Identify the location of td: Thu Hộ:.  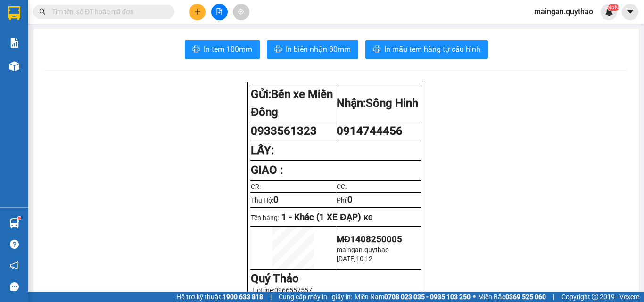
(293, 200).